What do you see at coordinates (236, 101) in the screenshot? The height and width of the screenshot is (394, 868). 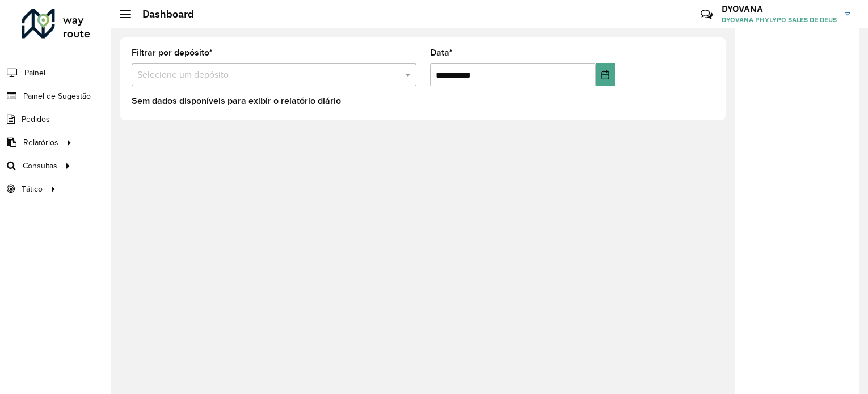 I see `label: Sem dados disponíveis para exibir o relatório diário` at bounding box center [236, 101].